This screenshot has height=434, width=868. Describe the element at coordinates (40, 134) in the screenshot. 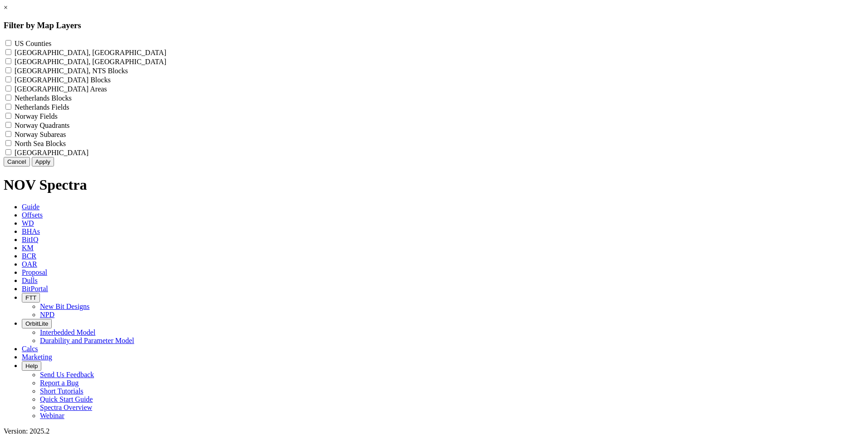

I see `label: Norway Subareas` at that location.